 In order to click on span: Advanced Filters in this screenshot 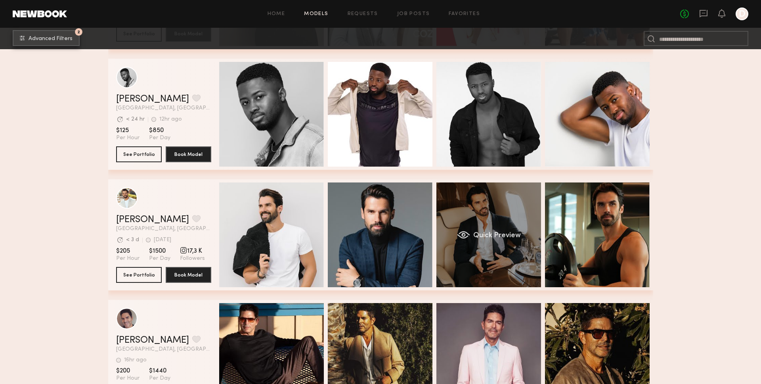, I will do `click(50, 39)`.